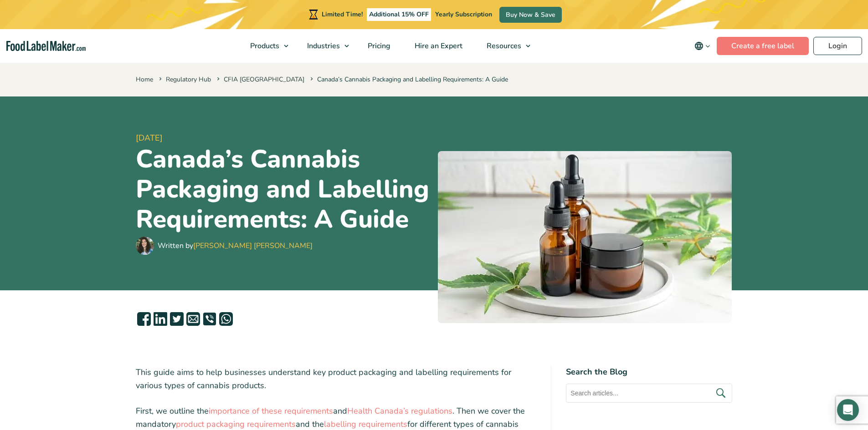 The width and height of the screenshot is (868, 430). Describe the element at coordinates (145, 246) in the screenshot. I see `img: Maria Abi Hanna - Food Label Maker` at that location.